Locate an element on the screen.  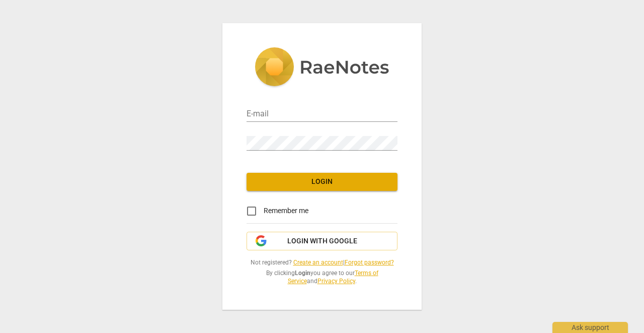
a: Forgot password? is located at coordinates (369, 263).